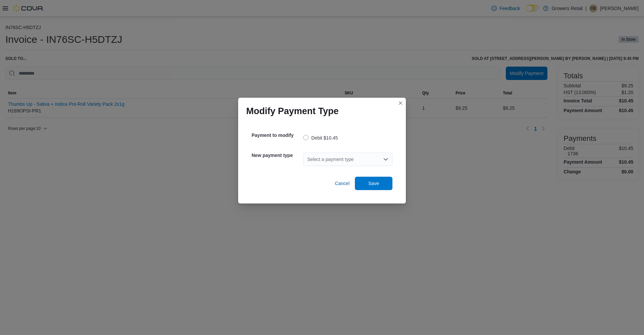 The height and width of the screenshot is (335, 644). What do you see at coordinates (386, 159) in the screenshot?
I see `button: Open list of options` at bounding box center [386, 159].